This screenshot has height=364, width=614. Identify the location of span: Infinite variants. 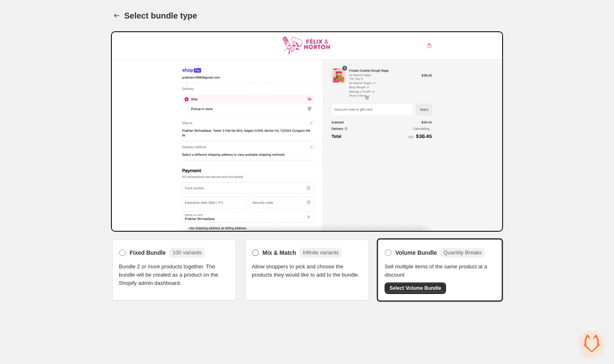
(321, 252).